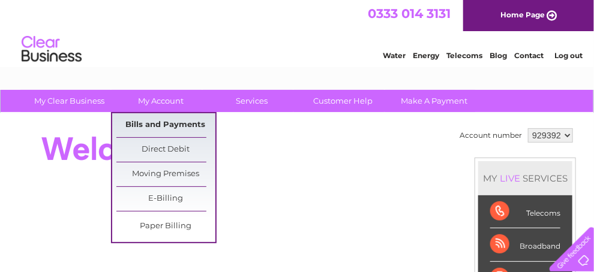 This screenshot has height=272, width=594. I want to click on a: Telecoms, so click(464, 55).